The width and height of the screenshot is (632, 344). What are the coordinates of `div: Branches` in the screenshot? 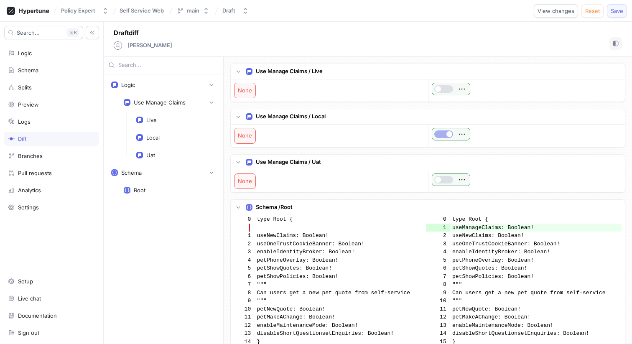 It's located at (30, 156).